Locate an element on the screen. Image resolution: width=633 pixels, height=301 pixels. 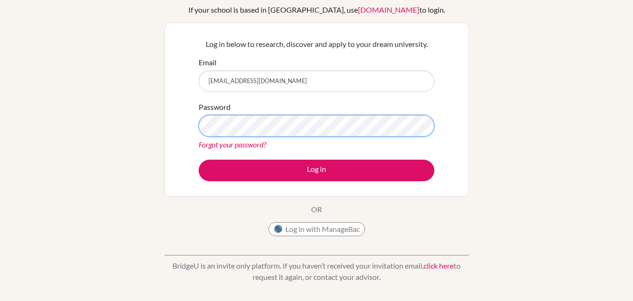
label: Email is located at coordinates (208, 62).